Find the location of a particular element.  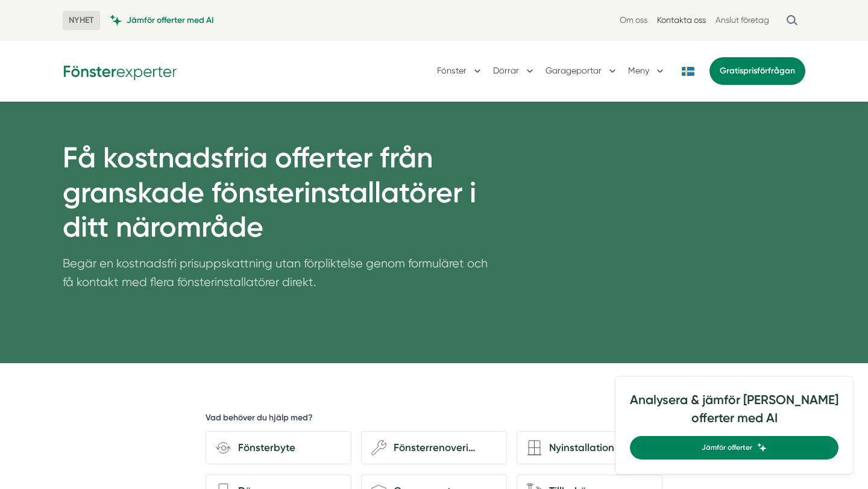

a: Jämför offerter is located at coordinates (734, 447).